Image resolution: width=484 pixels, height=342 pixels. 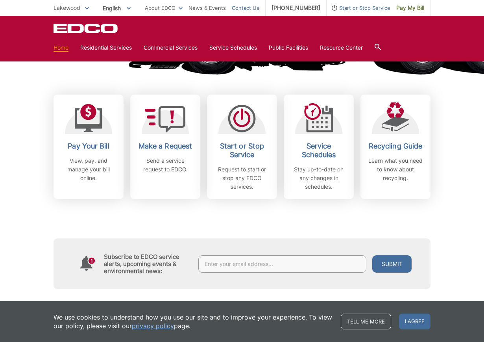 What do you see at coordinates (61, 48) in the screenshot?
I see `a: Home` at bounding box center [61, 48].